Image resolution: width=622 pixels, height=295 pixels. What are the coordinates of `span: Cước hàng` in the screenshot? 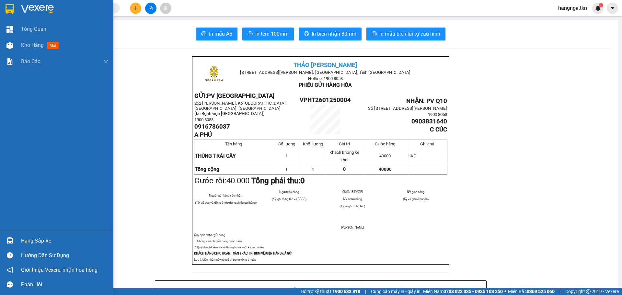 It's located at (385, 144).